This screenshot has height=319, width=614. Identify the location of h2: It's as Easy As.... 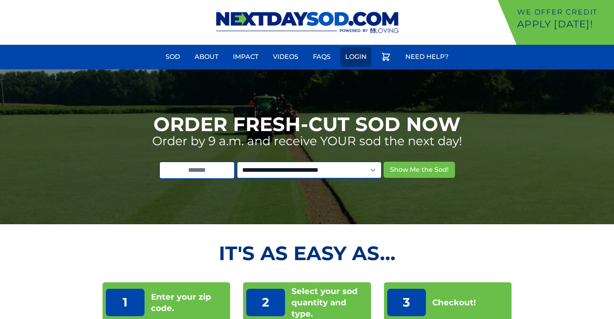
(307, 253).